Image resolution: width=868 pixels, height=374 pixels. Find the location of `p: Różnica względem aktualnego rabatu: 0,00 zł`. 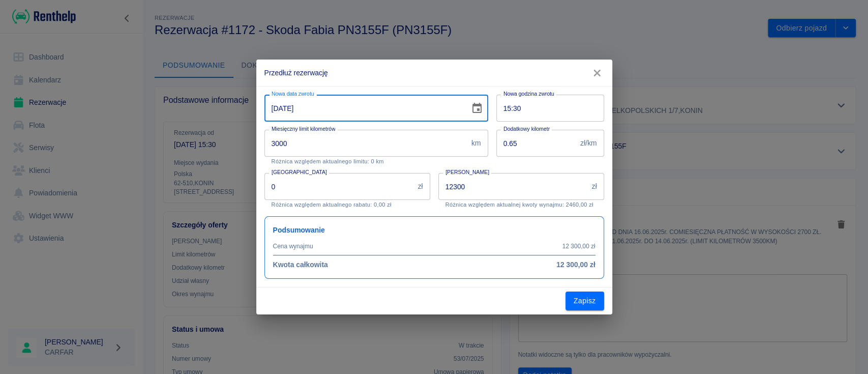

p: Różnica względem aktualnego rabatu: 0,00 zł is located at coordinates (347, 204).